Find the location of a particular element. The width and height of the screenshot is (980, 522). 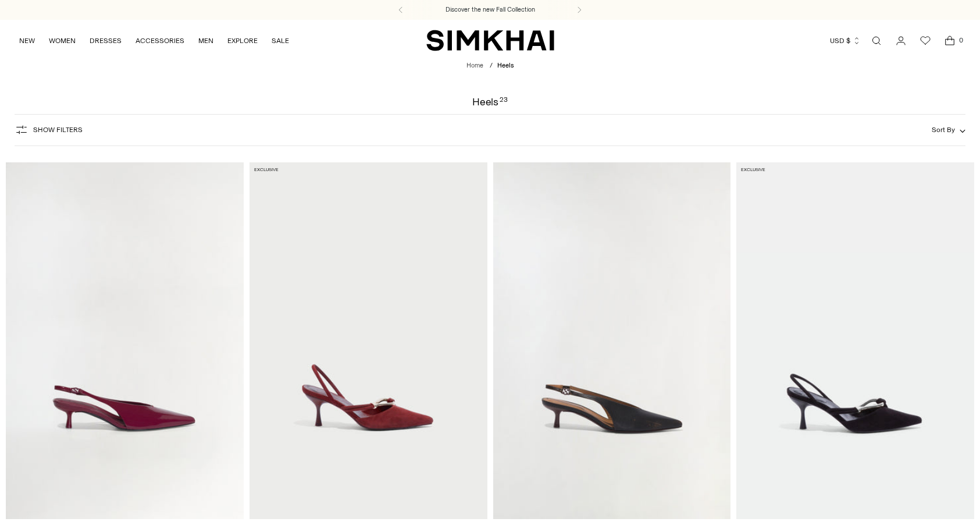

a: Discover the new Fall Collection is located at coordinates (490, 10).